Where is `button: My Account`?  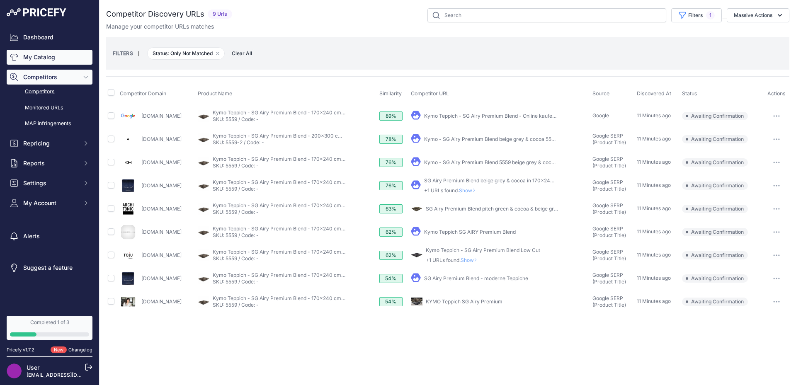 button: My Account is located at coordinates (49, 203).